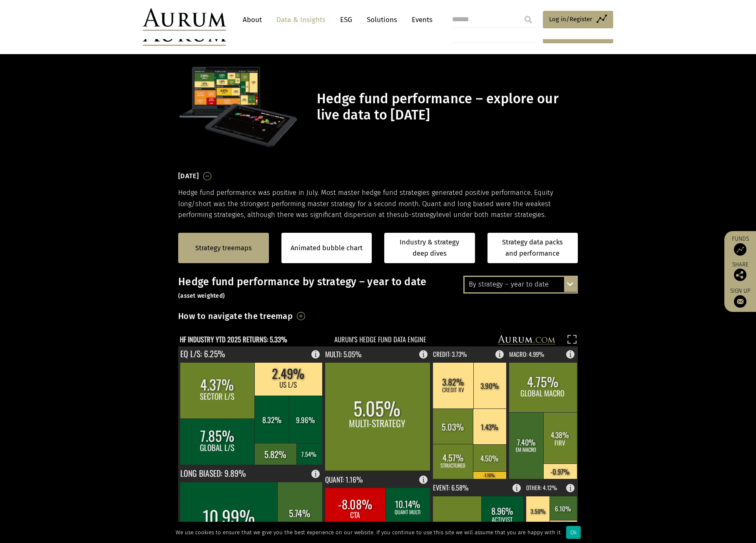 This screenshot has width=756, height=543. Describe the element at coordinates (301, 20) in the screenshot. I see `a: Data & Insights` at that location.